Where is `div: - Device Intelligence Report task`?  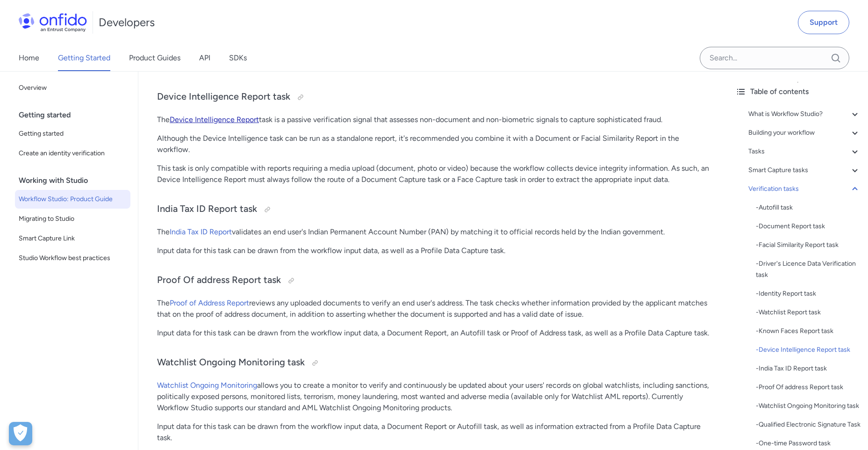
div: - Device Intelligence Report task is located at coordinates (808, 350).